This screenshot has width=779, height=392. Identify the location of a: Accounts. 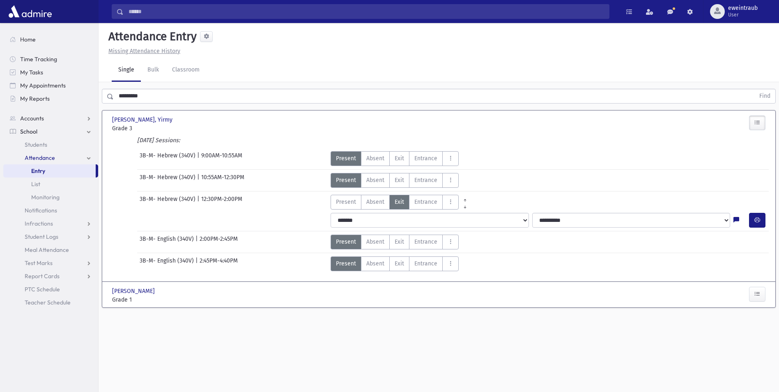
(50, 118).